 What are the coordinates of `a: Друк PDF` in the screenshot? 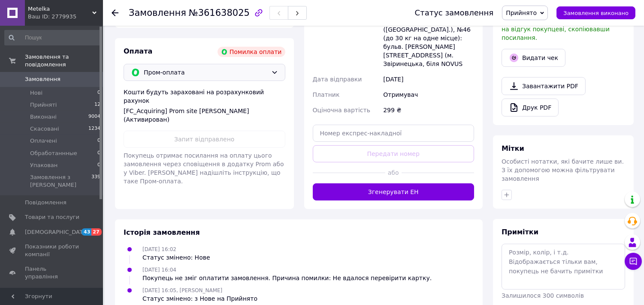 It's located at (530, 108).